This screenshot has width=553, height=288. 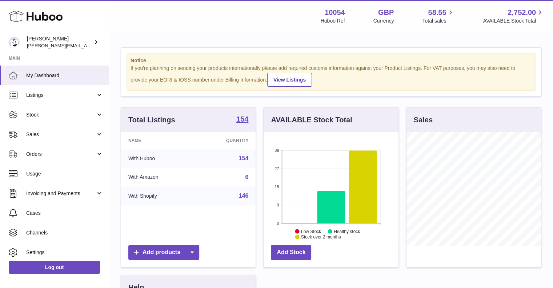 What do you see at coordinates (158, 177) in the screenshot?
I see `td: With Amazon` at bounding box center [158, 177].